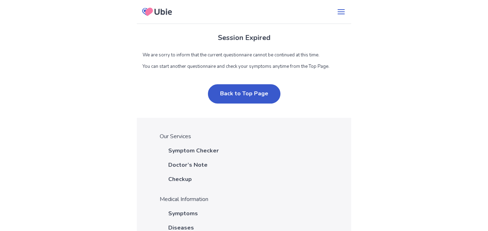  I want to click on button: Back to Top Page, so click(244, 94).